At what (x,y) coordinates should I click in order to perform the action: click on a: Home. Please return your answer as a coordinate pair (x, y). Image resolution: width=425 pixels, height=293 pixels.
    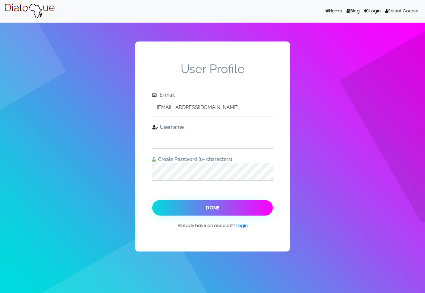
    Looking at the image, I should click on (333, 11).